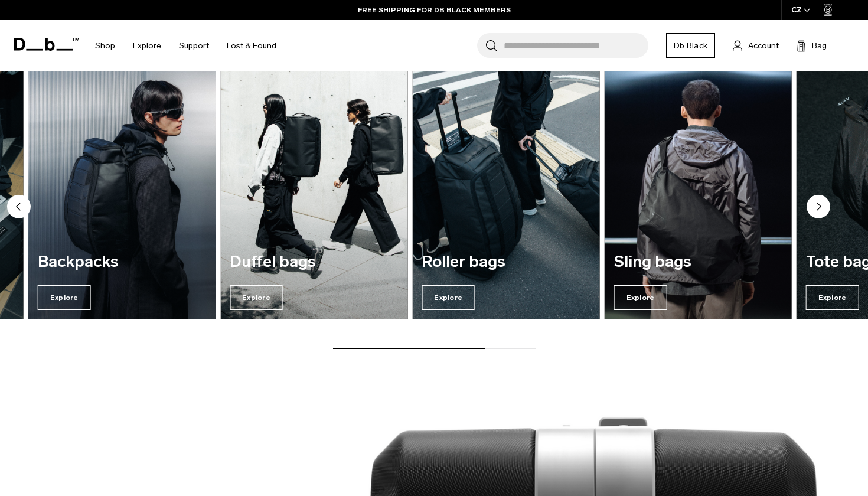 The height and width of the screenshot is (496, 868). I want to click on h3: Sling bags, so click(699, 262).